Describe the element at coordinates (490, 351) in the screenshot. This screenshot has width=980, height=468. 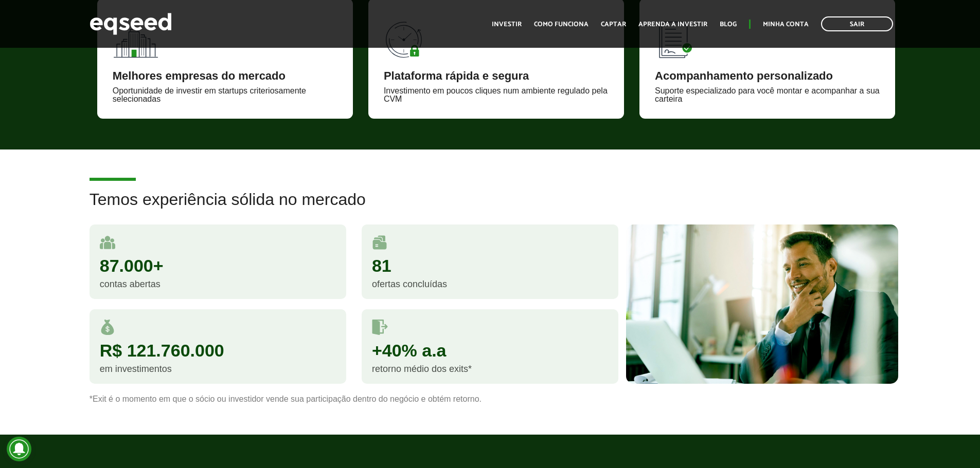
I see `div: +40% a.a` at that location.